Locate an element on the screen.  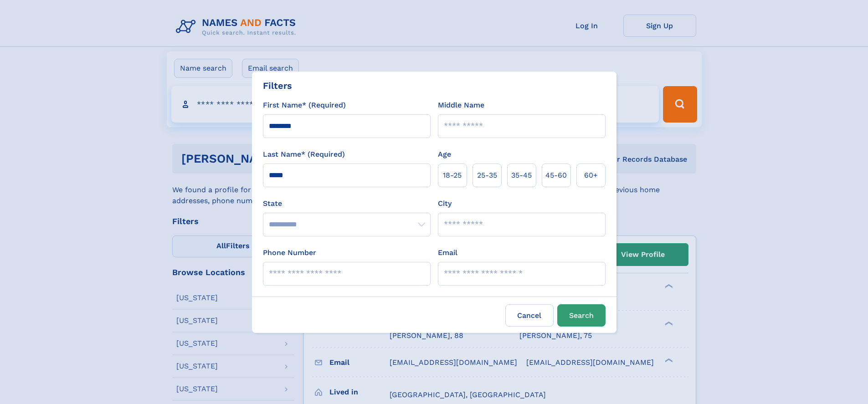
span: 18‑25 is located at coordinates (452, 175).